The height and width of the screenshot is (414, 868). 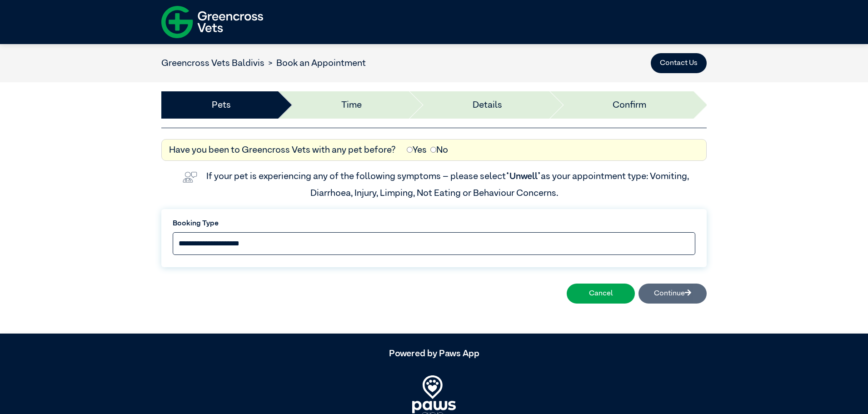 I want to click on a: Pets, so click(x=221, y=105).